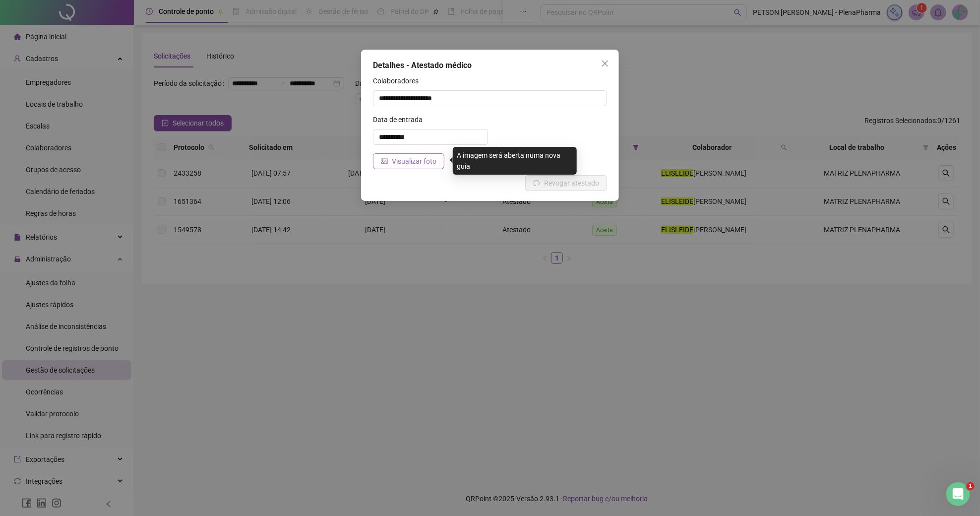 This screenshot has height=516, width=980. I want to click on button: Revogar atestado, so click(566, 183).